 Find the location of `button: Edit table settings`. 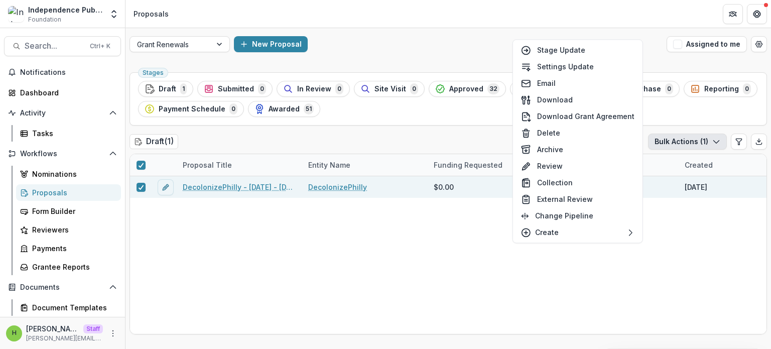

button: Edit table settings is located at coordinates (739, 142).